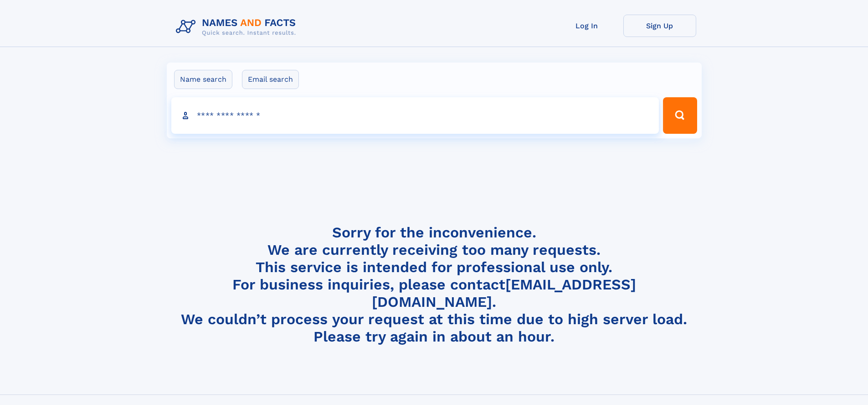 This screenshot has width=868, height=405. What do you see at coordinates (587, 26) in the screenshot?
I see `a: Log In` at bounding box center [587, 26].